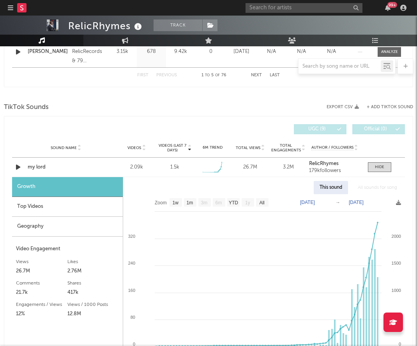 Image resolution: width=417 pixels, height=346 pixels. Describe the element at coordinates (160, 203) in the screenshot. I see `text: Zoom` at that location.